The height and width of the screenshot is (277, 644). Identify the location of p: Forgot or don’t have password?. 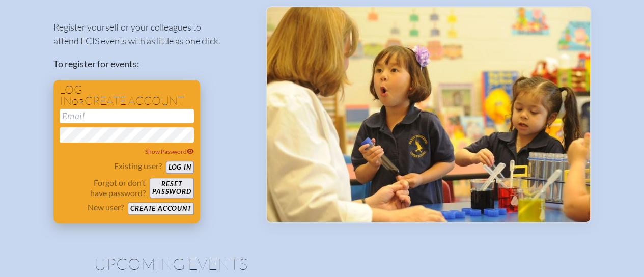
(103, 188).